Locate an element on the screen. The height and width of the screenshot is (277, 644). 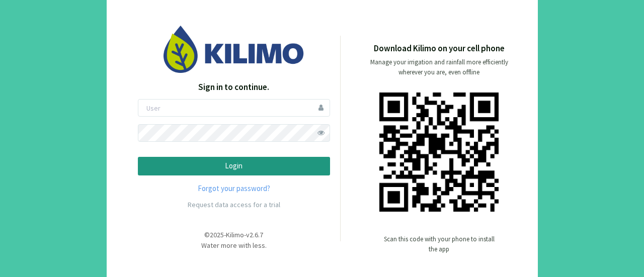
p: Scan this code with your phone to install the app is located at coordinates (439, 244).